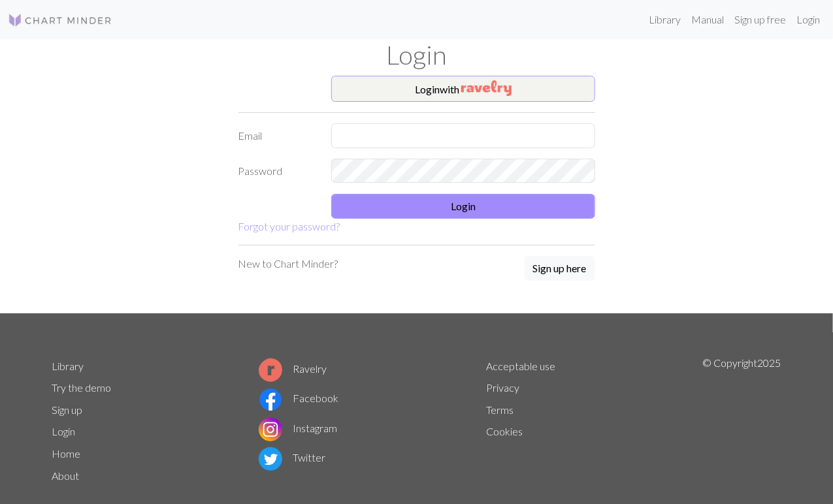  What do you see at coordinates (503, 387) in the screenshot?
I see `a: Privacy` at bounding box center [503, 387].